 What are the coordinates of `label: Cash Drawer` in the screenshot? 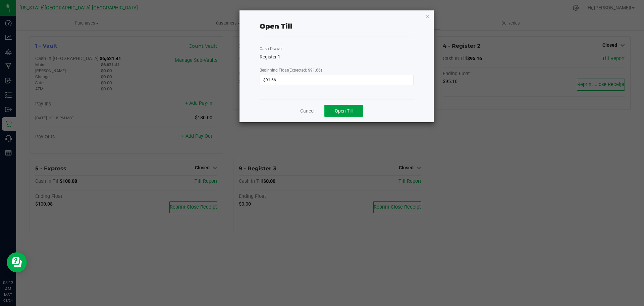 It's located at (271, 49).